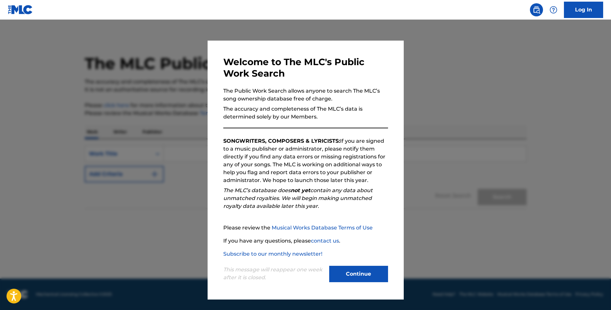 The height and width of the screenshot is (310, 611). Describe the element at coordinates (554, 10) in the screenshot. I see `div: Help` at that location.